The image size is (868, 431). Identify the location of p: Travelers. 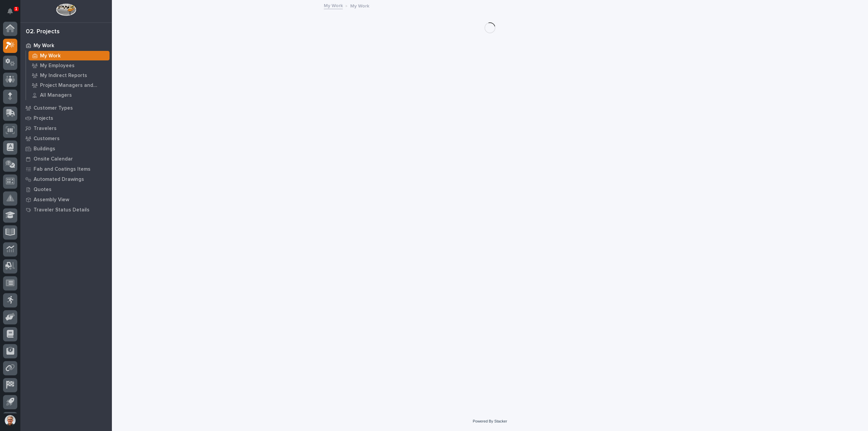
(45, 129).